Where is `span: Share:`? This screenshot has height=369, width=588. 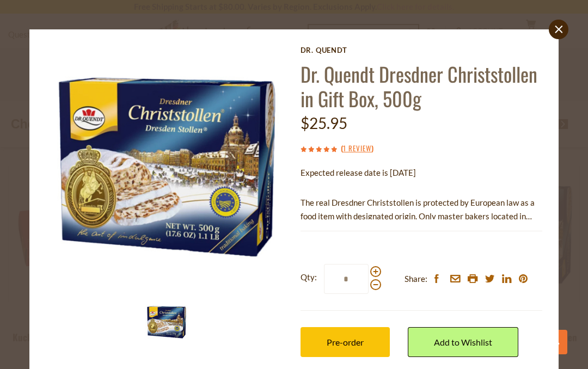
span: Share: is located at coordinates (416, 278).